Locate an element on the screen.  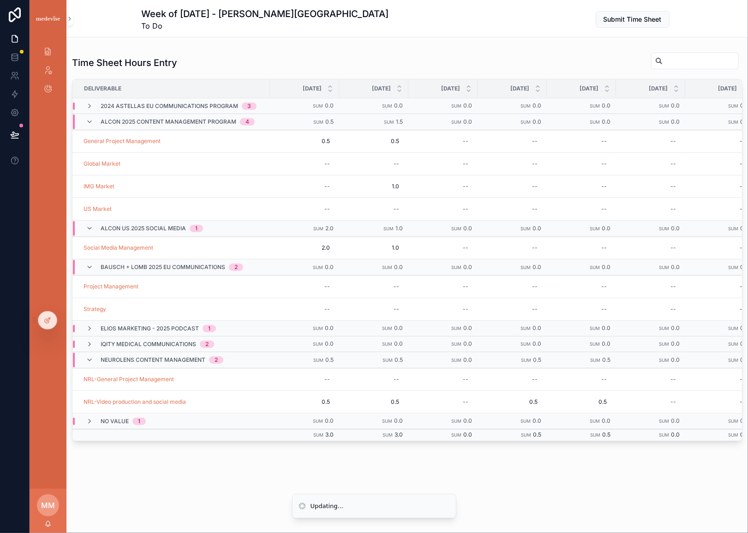
a: Strategy is located at coordinates (95, 309).